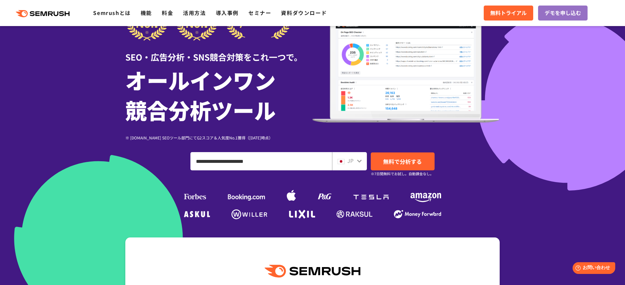 The width and height of the screenshot is (625, 285). I want to click on small: ※7日間無料でお試し。自動課金なし。, so click(402, 174).